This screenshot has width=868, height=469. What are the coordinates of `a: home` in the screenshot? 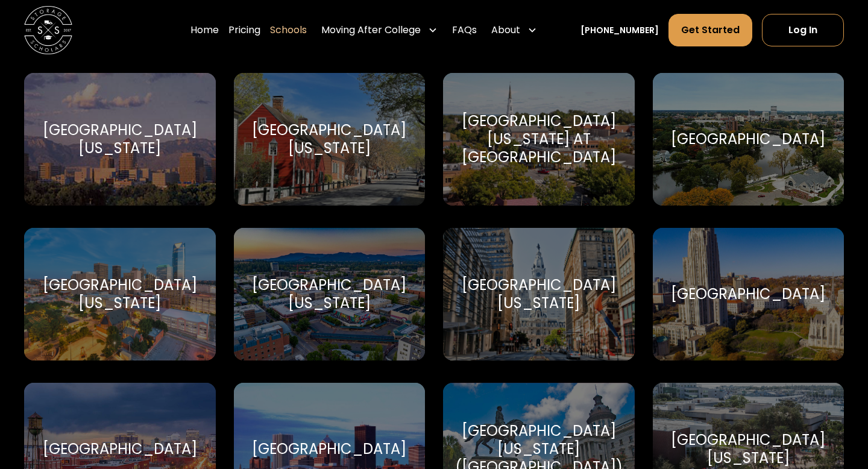 It's located at (48, 30).